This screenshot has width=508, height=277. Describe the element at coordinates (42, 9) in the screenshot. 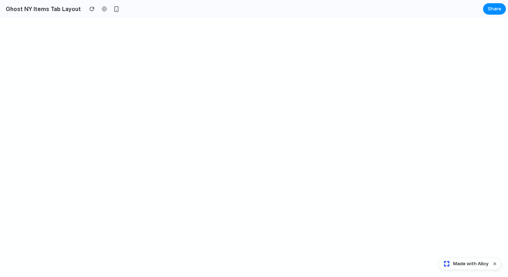

I see `h2: Ghost NY Items Tab Layout` at that location.